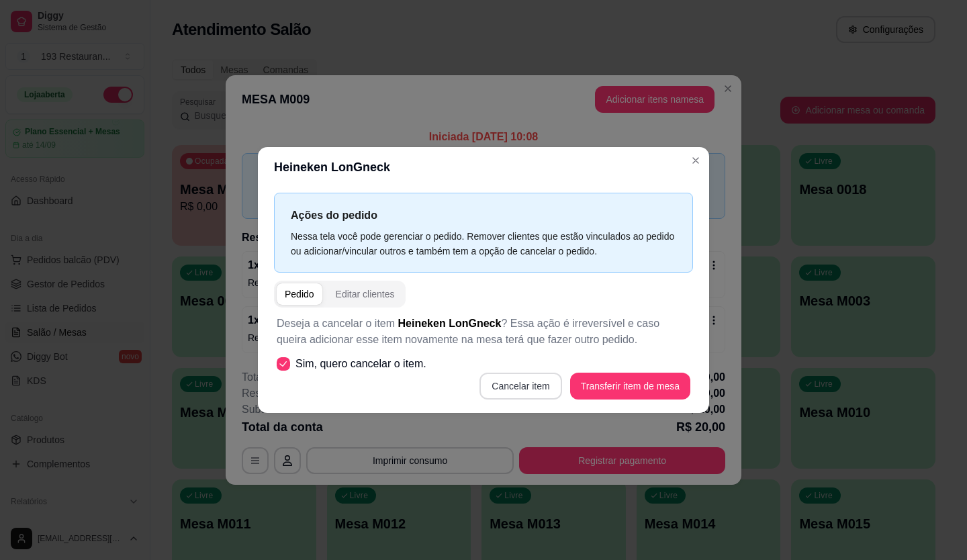 The height and width of the screenshot is (560, 967). Describe the element at coordinates (365, 294) in the screenshot. I see `div: Editar clientes` at that location.